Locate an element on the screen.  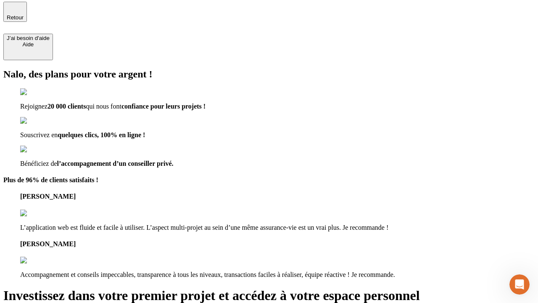
div: Aide is located at coordinates (28, 44).